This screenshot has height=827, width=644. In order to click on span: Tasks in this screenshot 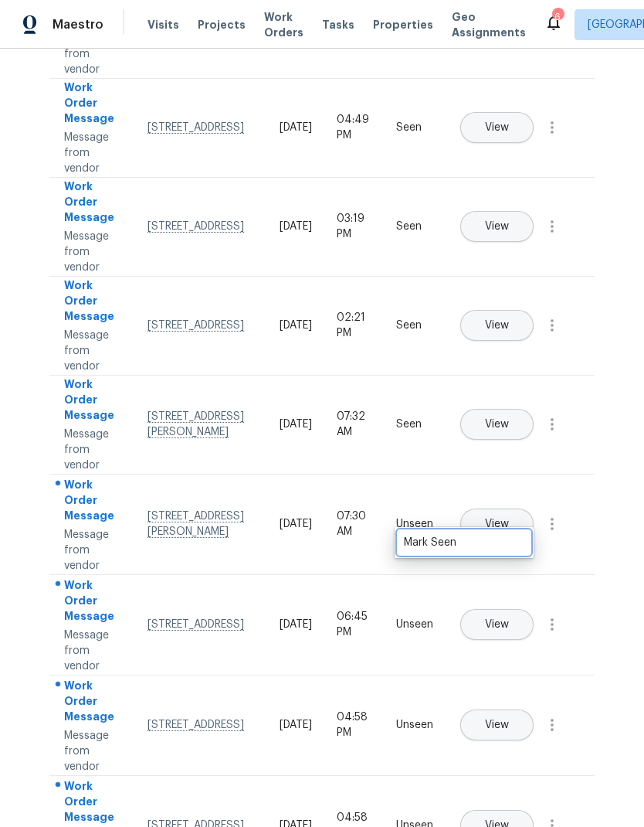, I will do `click(338, 25)`.